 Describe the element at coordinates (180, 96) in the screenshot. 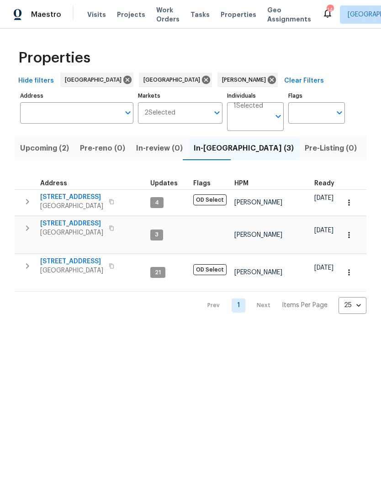

I see `label: Markets` at that location.